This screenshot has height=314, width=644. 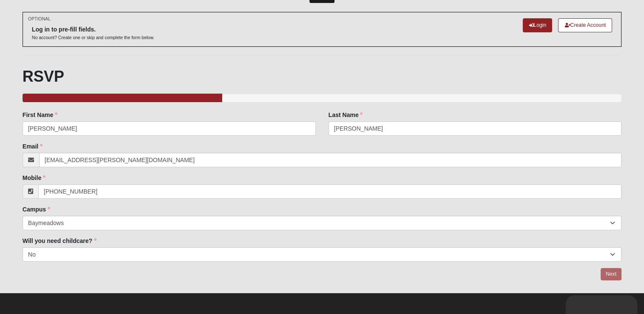 I want to click on label: Will you need childcare?, so click(x=60, y=241).